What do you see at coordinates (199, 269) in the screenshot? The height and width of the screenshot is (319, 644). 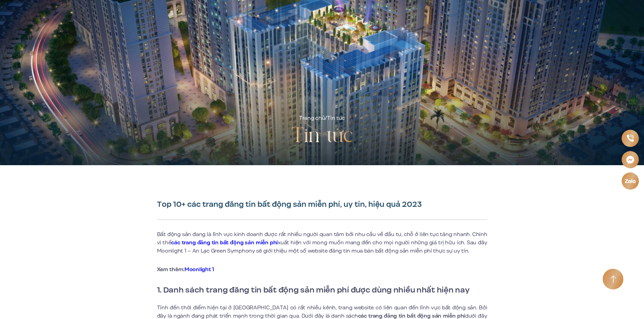 I see `a: Moonlight 1` at bounding box center [199, 269].